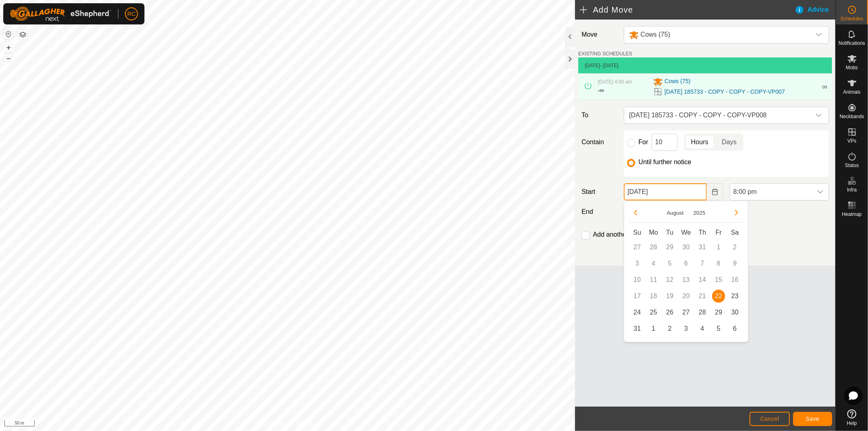 This screenshot has height=431, width=868. I want to click on label: To, so click(599, 115).